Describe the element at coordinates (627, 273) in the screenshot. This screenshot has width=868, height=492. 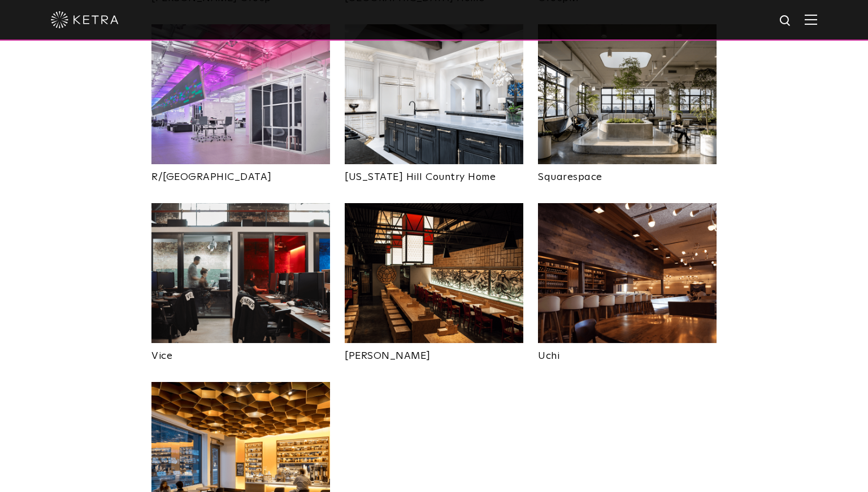
I see `img: New-Project-Page-hero-(3x)_0001_UCHI_SPACE_EDITED-29` at that location.